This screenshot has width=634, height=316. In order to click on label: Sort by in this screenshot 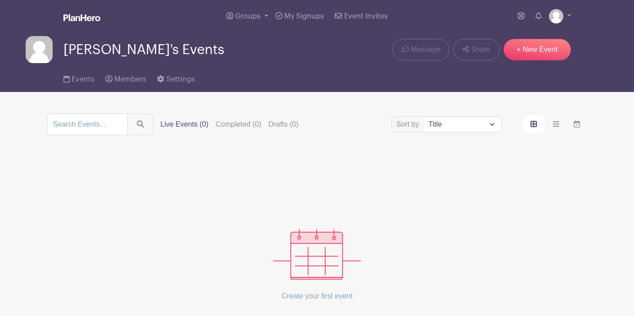, I will do `click(409, 124)`.